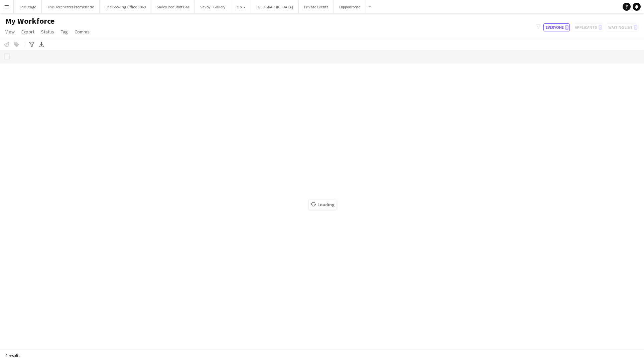 The width and height of the screenshot is (644, 361). I want to click on button: The Booking Office 1869, so click(125, 7).